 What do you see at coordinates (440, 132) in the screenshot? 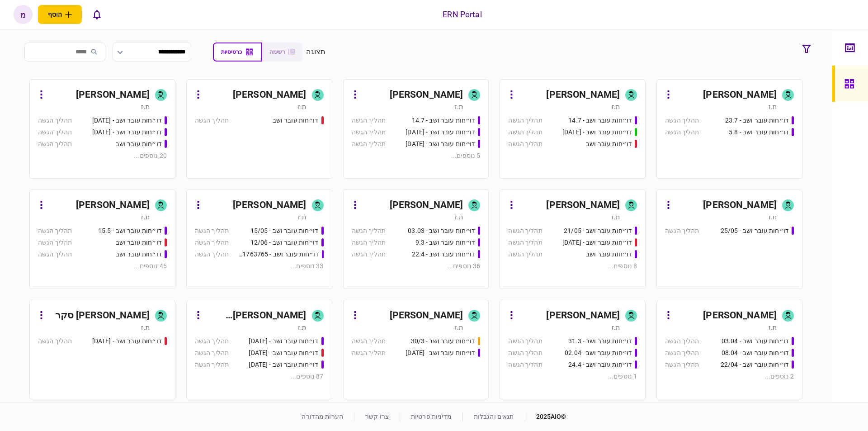
I see `div: דו״חות עובר ושב - 23.7.25` at bounding box center [440, 132].